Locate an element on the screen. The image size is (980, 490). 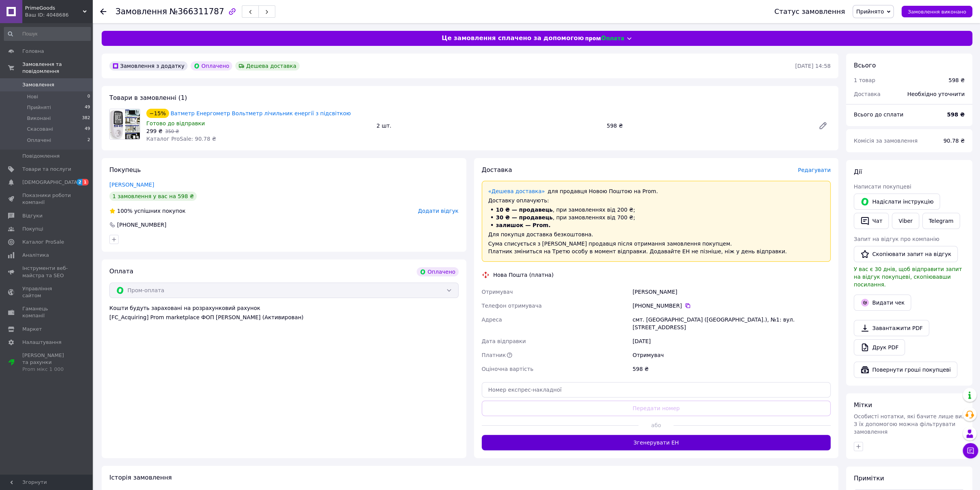
span: PrimeGoods is located at coordinates (54, 8).